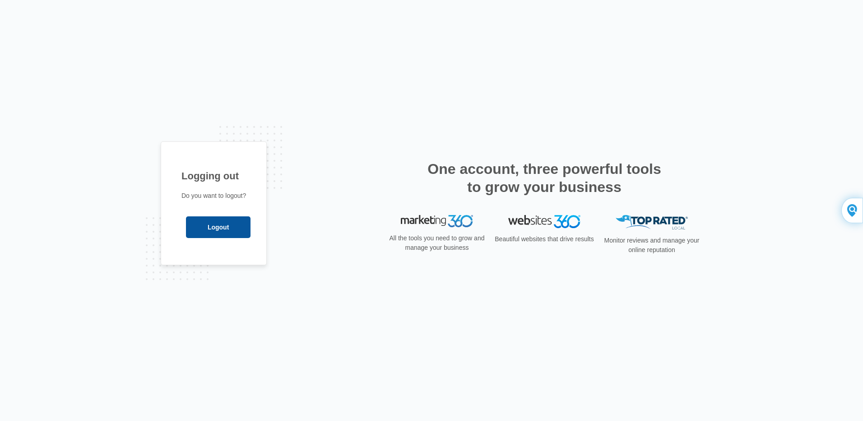  What do you see at coordinates (652, 245) in the screenshot?
I see `p: Monitor reviews and manage your online reputation` at bounding box center [652, 245].